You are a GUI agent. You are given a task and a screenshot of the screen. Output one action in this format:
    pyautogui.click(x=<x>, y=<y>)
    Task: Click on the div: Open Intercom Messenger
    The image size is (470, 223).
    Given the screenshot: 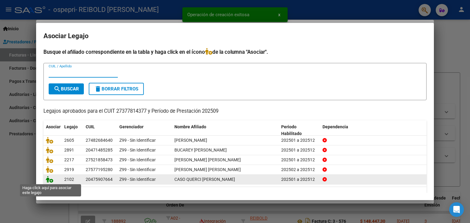 What is the action you would take?
    pyautogui.click(x=456, y=210)
    